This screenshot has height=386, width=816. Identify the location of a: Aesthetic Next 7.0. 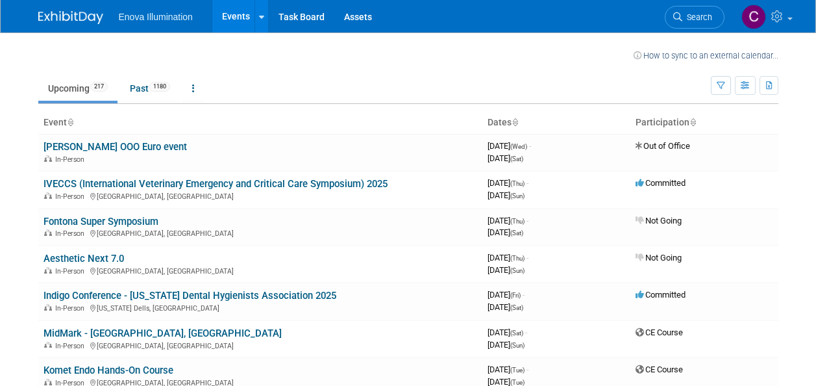
(84, 258).